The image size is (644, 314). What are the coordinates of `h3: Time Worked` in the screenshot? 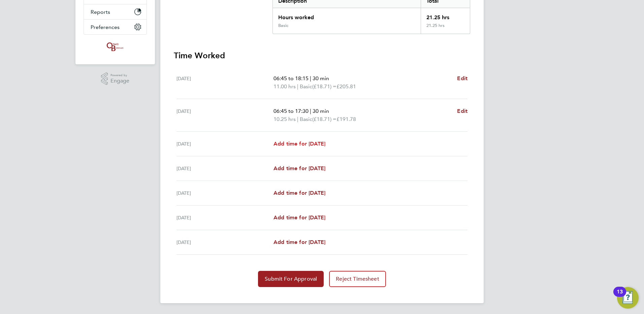 It's located at (322, 56).